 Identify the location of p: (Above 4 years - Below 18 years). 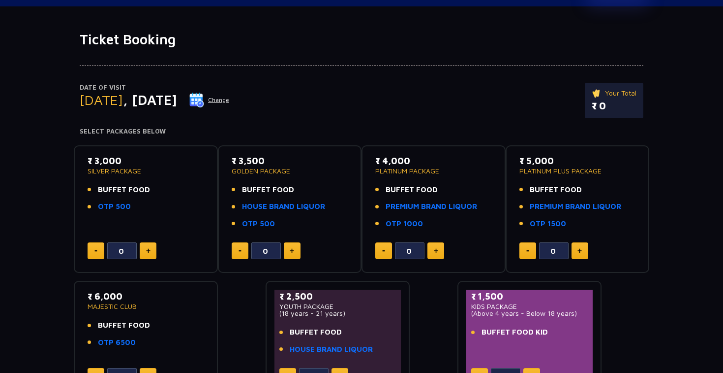
(530, 313).